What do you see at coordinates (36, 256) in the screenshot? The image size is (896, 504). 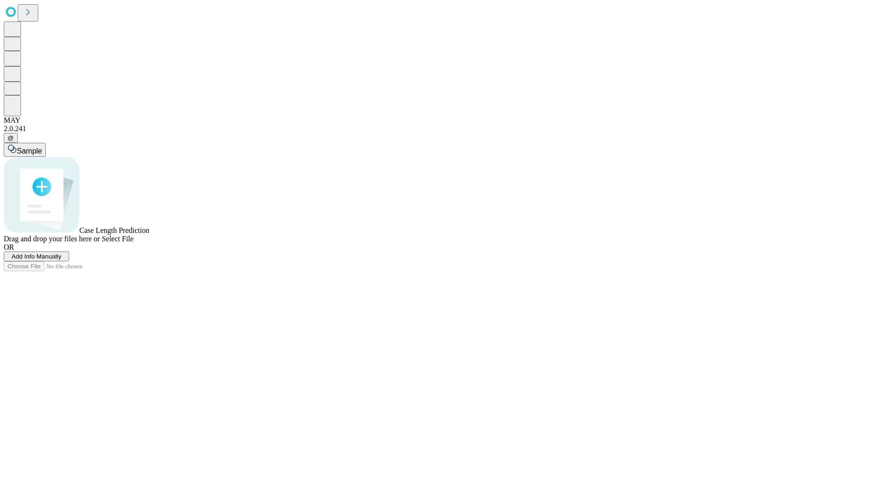 I see `span: Add Info Manually` at bounding box center [36, 256].